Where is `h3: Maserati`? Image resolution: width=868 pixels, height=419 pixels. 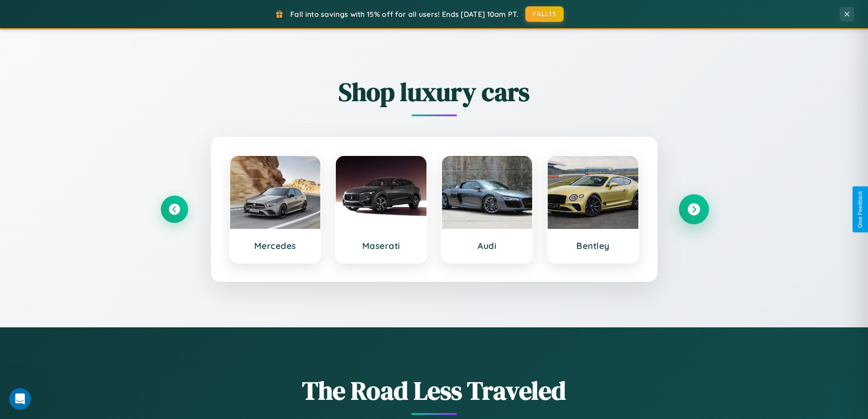
h3: Maserati is located at coordinates (381, 245).